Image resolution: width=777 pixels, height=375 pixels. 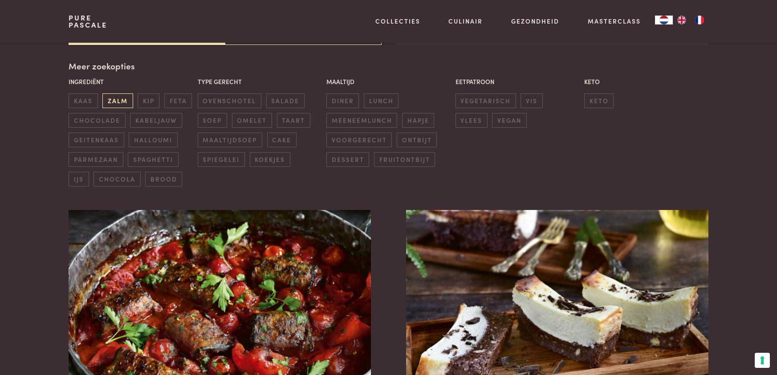 I want to click on a: PurePascale, so click(x=88, y=21).